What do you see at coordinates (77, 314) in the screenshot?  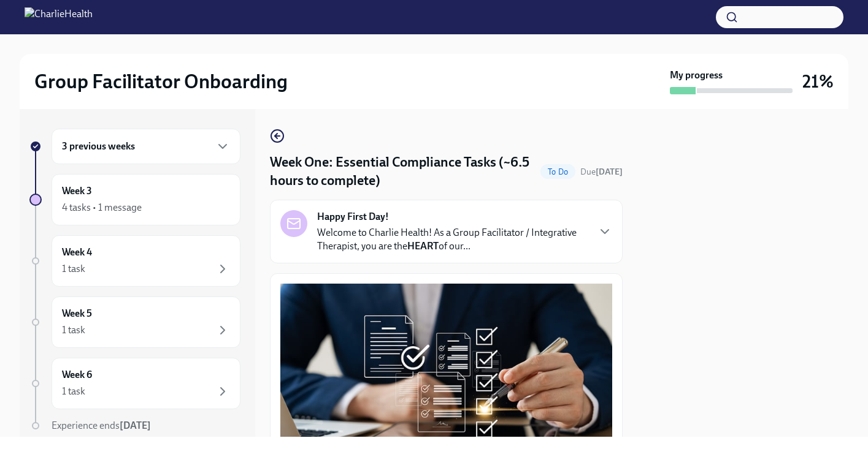 I see `h6: Week 5` at bounding box center [77, 314].